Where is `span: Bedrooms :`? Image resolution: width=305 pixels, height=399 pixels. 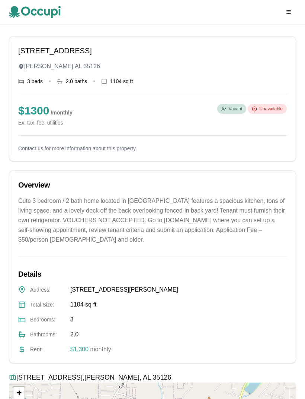 span: Bedrooms : is located at coordinates (48, 319).